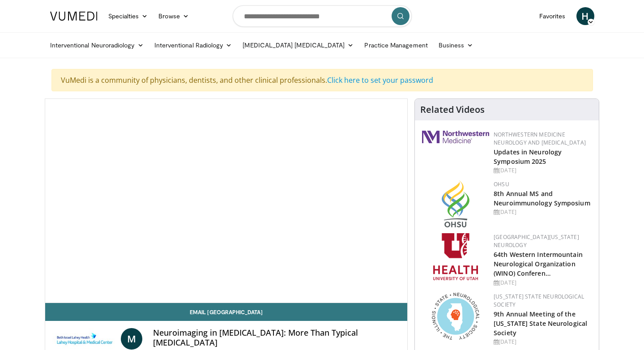  I want to click on a: Browse, so click(173, 16).